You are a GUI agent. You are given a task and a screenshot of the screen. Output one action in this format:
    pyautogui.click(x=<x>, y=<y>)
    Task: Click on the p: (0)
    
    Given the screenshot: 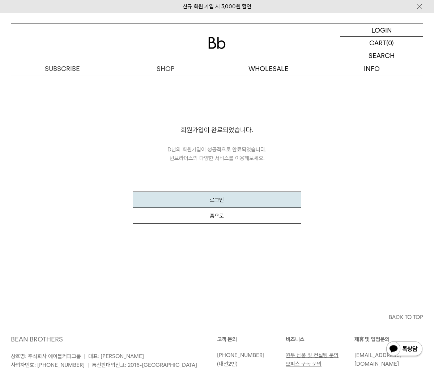 What is the action you would take?
    pyautogui.click(x=390, y=43)
    